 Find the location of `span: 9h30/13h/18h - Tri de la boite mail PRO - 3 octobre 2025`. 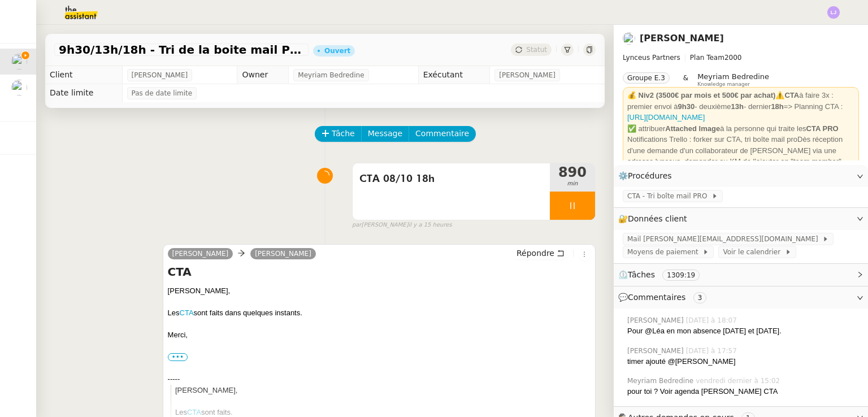

span: 9h30/13h/18h - Tri de la boite mail PRO - 3 octobre 2025 is located at coordinates (181, 49).